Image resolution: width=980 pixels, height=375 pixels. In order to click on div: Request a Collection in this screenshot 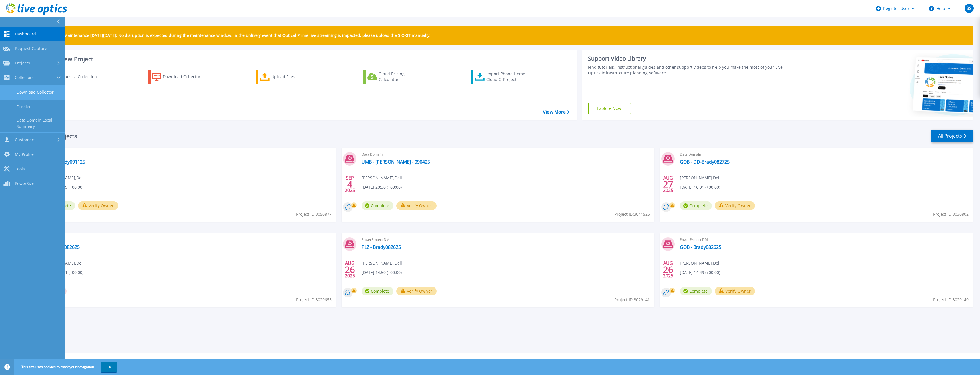, I will do `click(79, 77)`.